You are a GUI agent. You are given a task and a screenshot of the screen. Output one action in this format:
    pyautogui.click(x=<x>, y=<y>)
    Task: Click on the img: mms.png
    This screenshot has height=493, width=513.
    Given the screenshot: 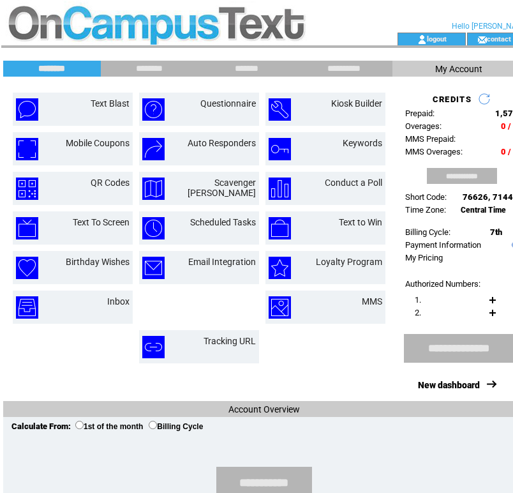 What is the action you would take?
    pyautogui.click(x=279, y=307)
    